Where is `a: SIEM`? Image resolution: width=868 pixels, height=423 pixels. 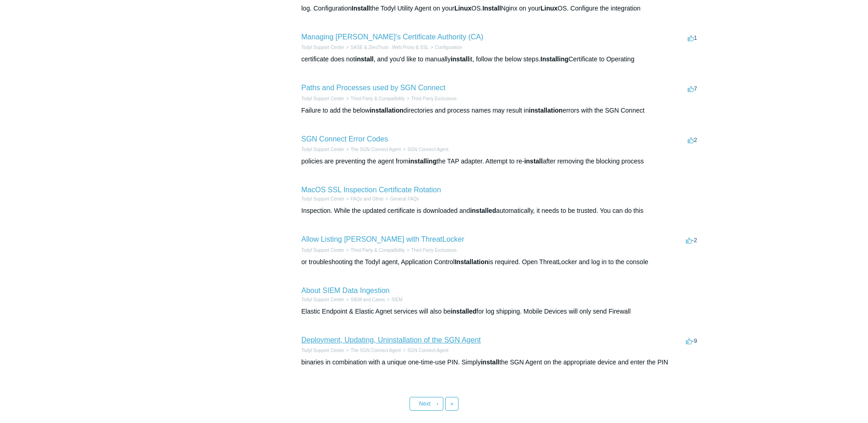
a: SIEM is located at coordinates (397, 300).